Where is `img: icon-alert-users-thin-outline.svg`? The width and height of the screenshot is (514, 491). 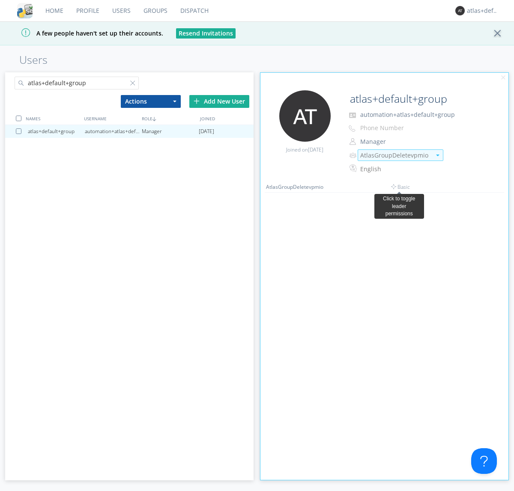
img: icon-alert-users-thin-outline.svg is located at coordinates (353, 155).